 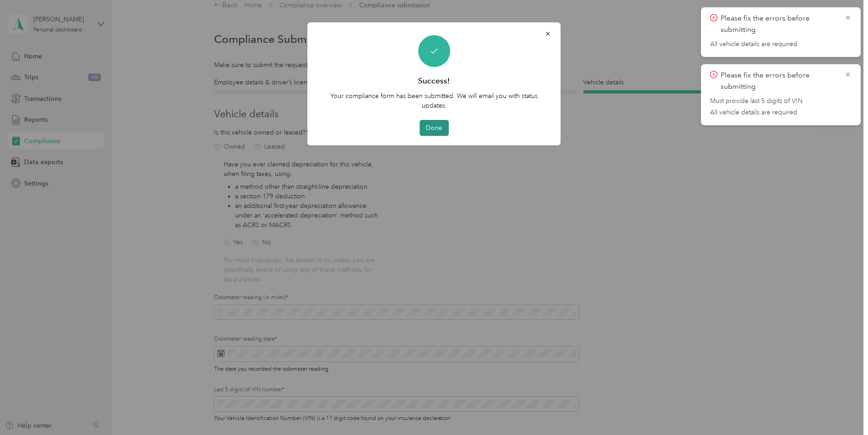 What do you see at coordinates (434, 128) in the screenshot?
I see `button: Done` at bounding box center [434, 128].